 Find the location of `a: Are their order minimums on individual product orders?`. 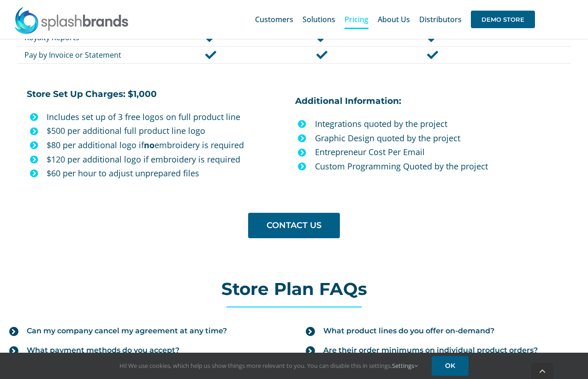

a: Are their order minimums on individual product orders? is located at coordinates (442, 351).